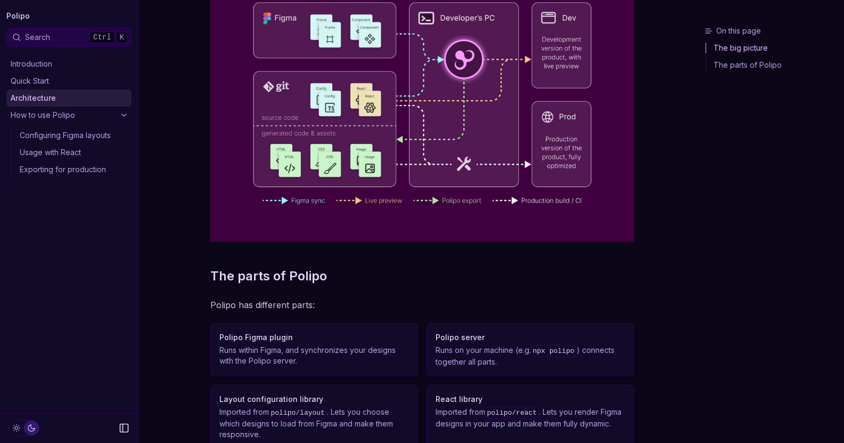  Describe the element at coordinates (314, 337) in the screenshot. I see `h3: Polipo Figma plugin` at that location.